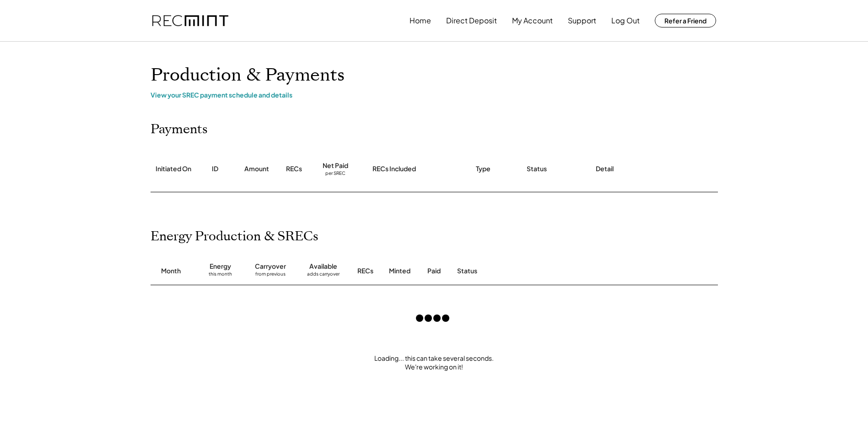  I want to click on button: My Account, so click(532, 20).